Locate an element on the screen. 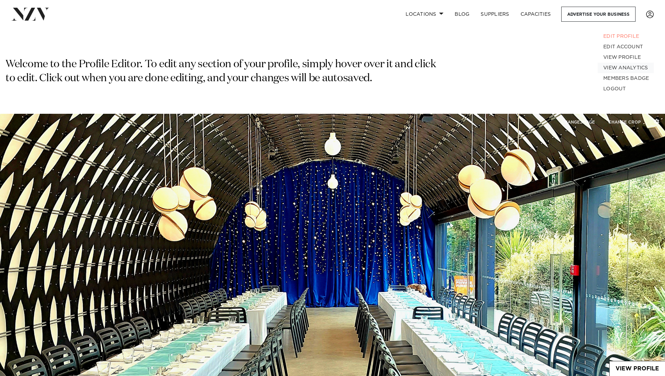  a: BLOG is located at coordinates (462, 14).